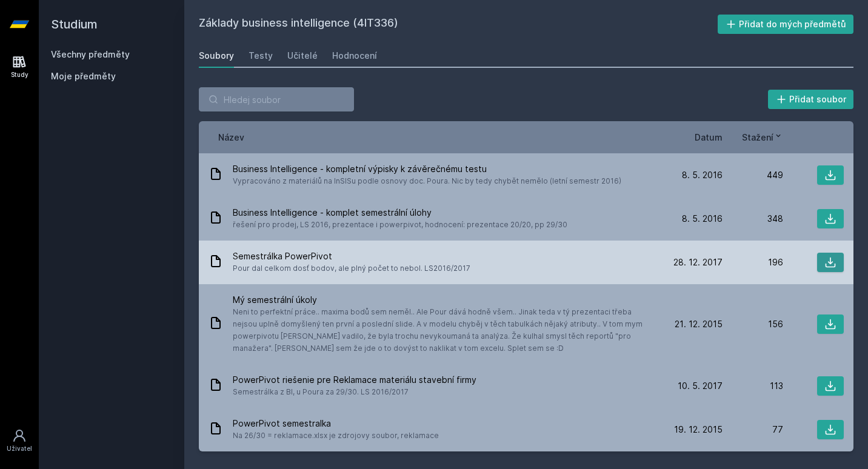 The image size is (868, 469). Describe the element at coordinates (90, 54) in the screenshot. I see `a: Všechny předměty` at that location.